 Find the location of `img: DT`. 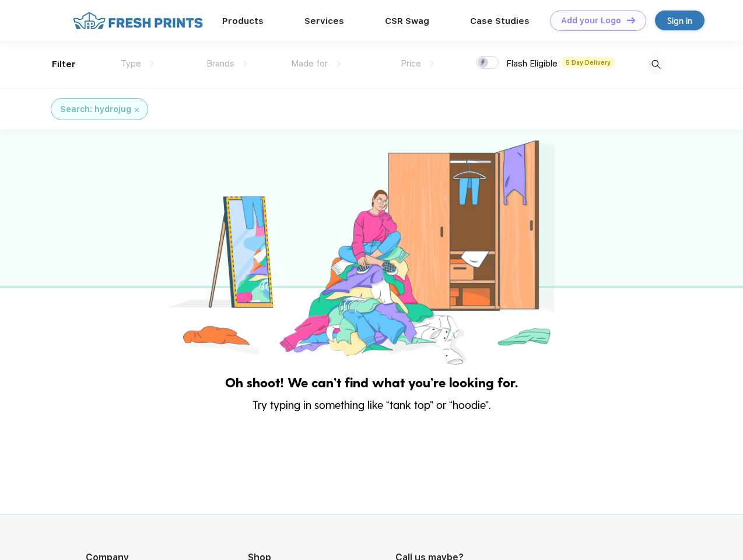

img: DT is located at coordinates (631, 19).